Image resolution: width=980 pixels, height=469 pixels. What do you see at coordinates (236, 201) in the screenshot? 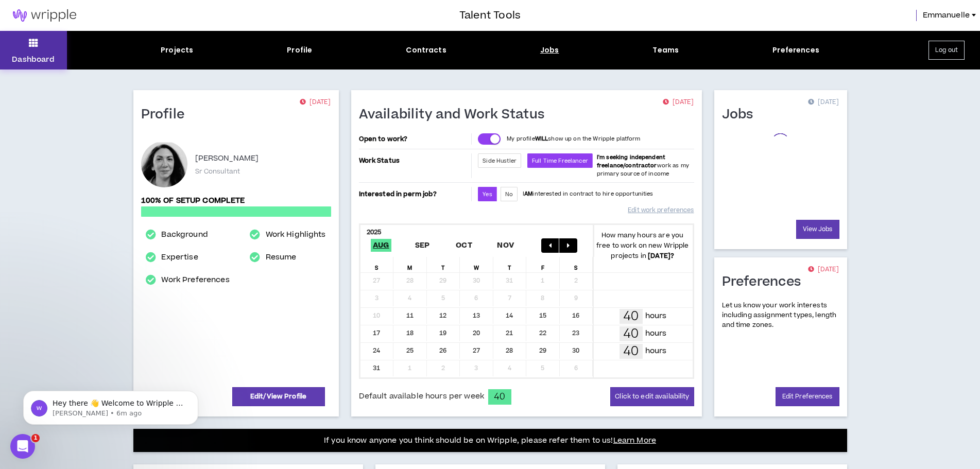
I see `p: 100% of setup complete` at bounding box center [236, 201].